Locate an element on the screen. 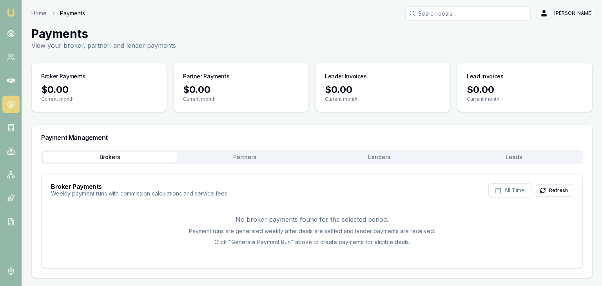 This screenshot has height=286, width=602. button: Leads is located at coordinates (514, 157).